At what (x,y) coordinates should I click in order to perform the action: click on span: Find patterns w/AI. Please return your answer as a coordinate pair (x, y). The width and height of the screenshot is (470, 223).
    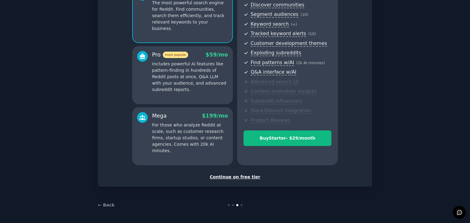
    Looking at the image, I should click on (272, 63).